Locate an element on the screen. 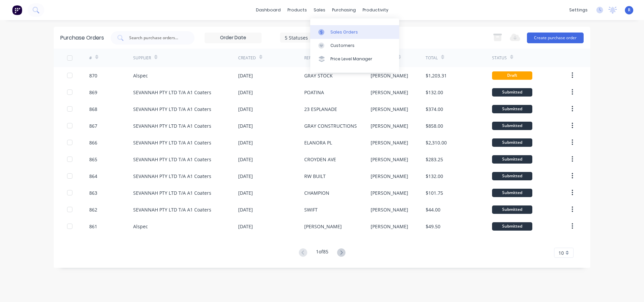 The image size is (644, 302). div: POATINA is located at coordinates (314, 92).